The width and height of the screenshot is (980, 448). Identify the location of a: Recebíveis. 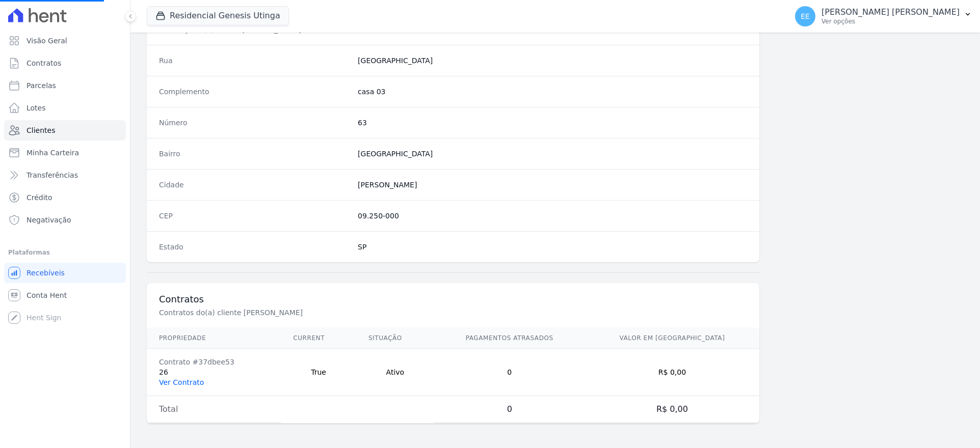
(65, 273).